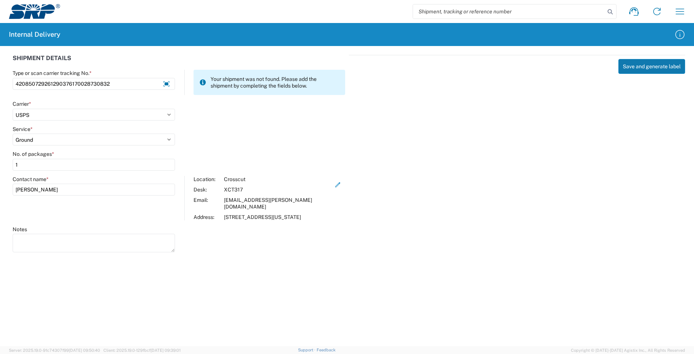  I want to click on a: Support, so click(307, 350).